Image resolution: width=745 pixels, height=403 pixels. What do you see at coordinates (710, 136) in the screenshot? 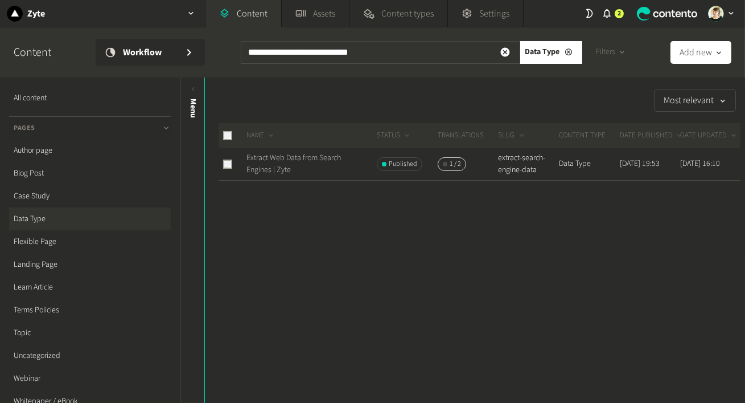
I see `button: DATE UPDATED` at bounding box center [710, 136].